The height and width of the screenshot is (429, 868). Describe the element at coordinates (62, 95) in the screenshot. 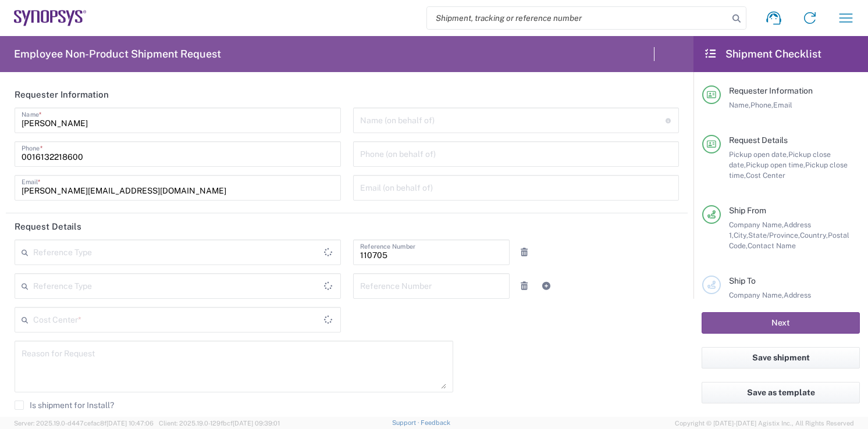

I see `h2: Requester Information` at that location.